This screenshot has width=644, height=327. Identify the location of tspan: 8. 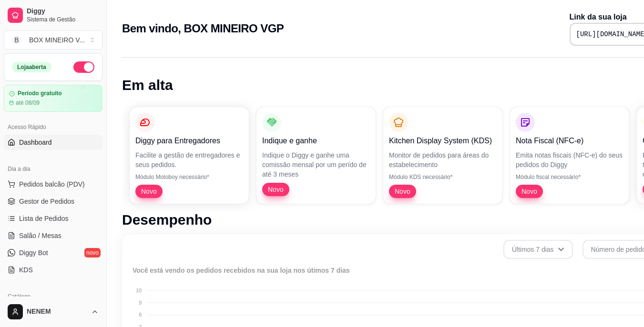
(140, 315).